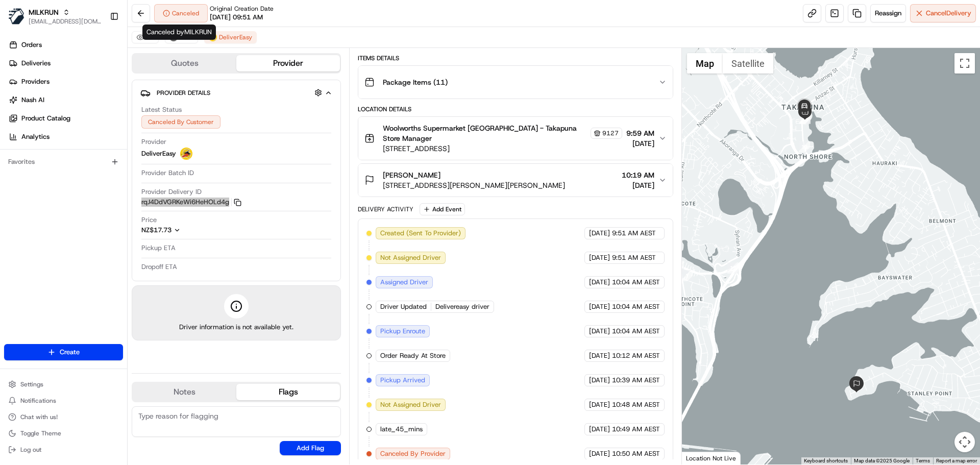 Image resolution: width=980 pixels, height=465 pixels. Describe the element at coordinates (413, 453) in the screenshot. I see `span: Canceled By Provider` at that location.